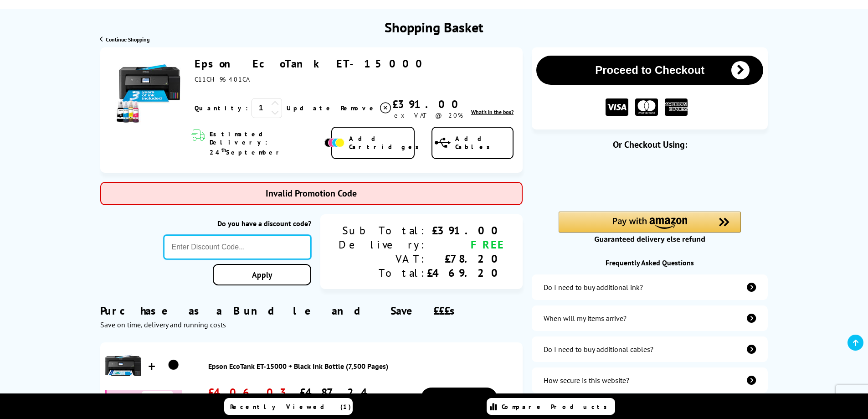  What do you see at coordinates (222, 79) in the screenshot?
I see `span: C11CH96401CA` at bounding box center [222, 79].